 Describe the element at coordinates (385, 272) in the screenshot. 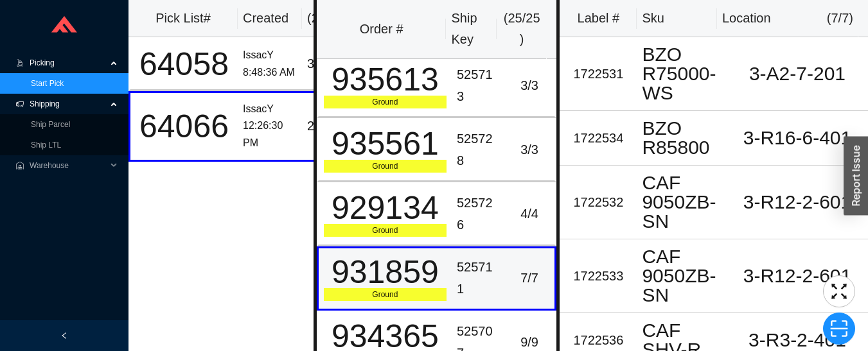

I see `div: 931859` at that location.